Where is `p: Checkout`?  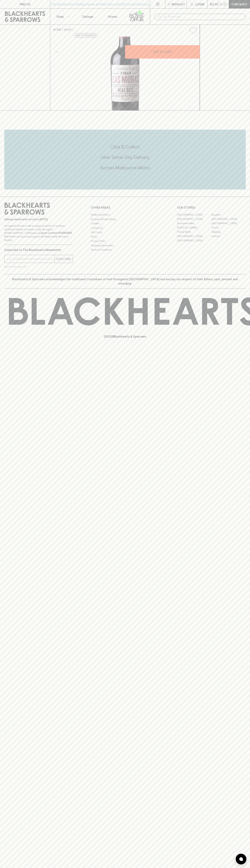
p: Checkout is located at coordinates (239, 4).